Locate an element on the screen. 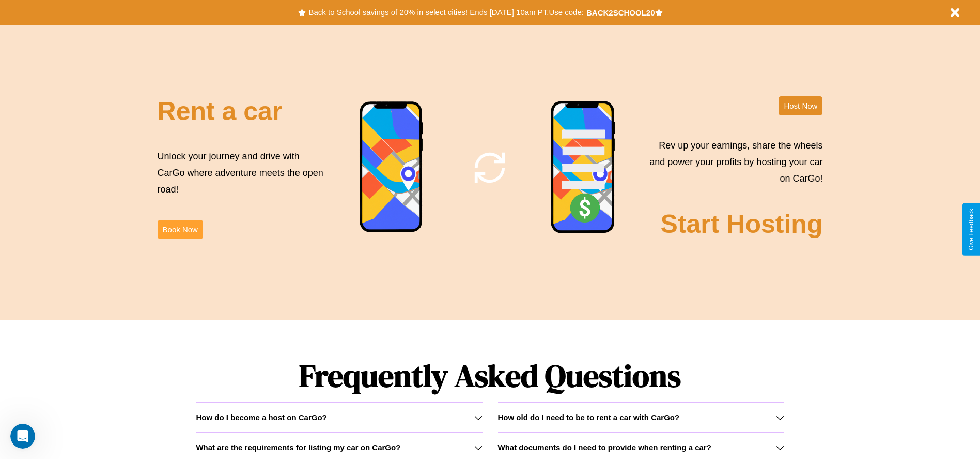 This screenshot has width=980, height=459. p: Rev up your earnings, share the wheels and power your profits by hosting your car on CarGo! is located at coordinates (733, 162).